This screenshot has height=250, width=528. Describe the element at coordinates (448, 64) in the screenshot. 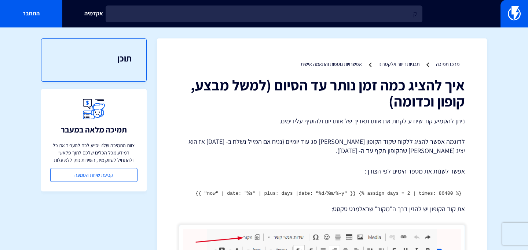

I see `a: מרכז תמיכה` at that location.